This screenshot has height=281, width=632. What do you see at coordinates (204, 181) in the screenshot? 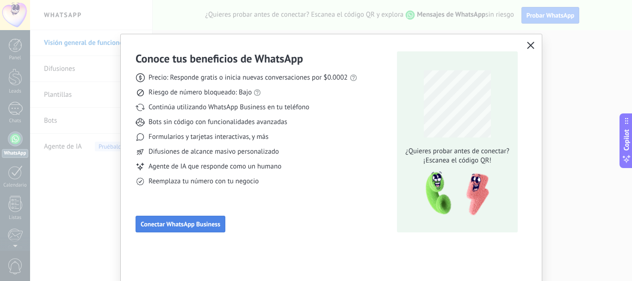
I see `span: Reemplaza tu número con tu negocio` at bounding box center [204, 181].